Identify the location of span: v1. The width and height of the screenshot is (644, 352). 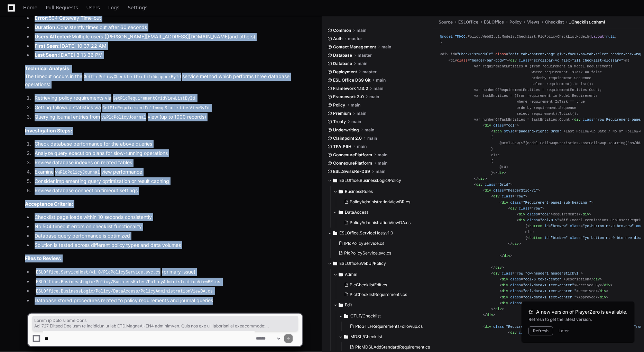
(498, 37).